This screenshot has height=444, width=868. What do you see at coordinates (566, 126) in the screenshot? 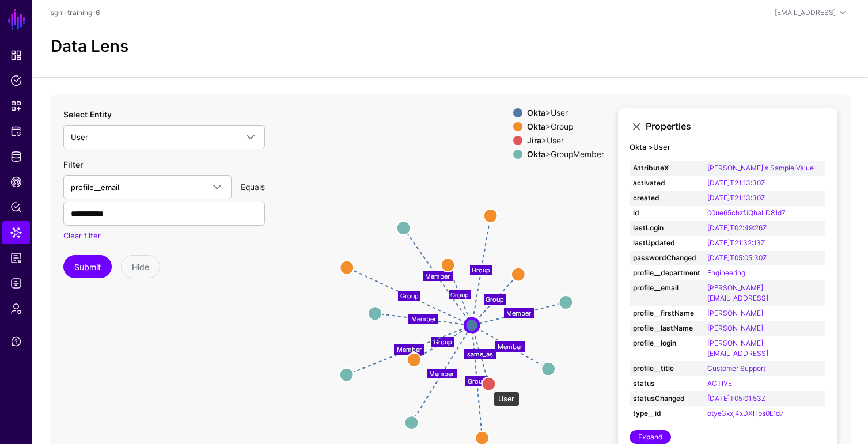
I see `div: > Group` at bounding box center [566, 126].